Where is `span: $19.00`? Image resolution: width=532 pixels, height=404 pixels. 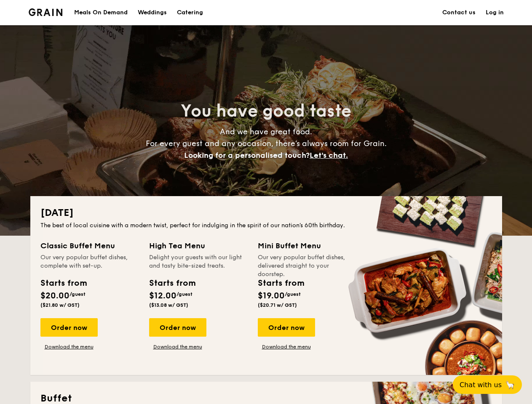 span: $19.00 is located at coordinates (272, 296).